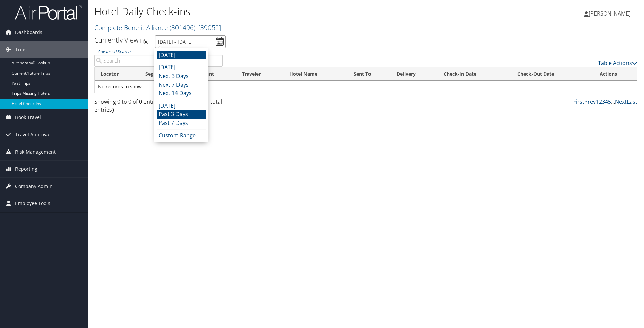  Describe the element at coordinates (603, 102) in the screenshot. I see `a: 3` at that location.